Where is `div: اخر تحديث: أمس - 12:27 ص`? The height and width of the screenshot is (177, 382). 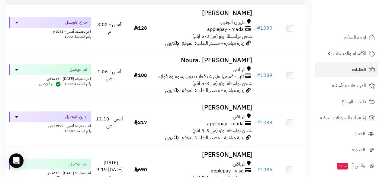
div: اخر تحديث: أمس - 12:27 ص is located at coordinates (50, 125).